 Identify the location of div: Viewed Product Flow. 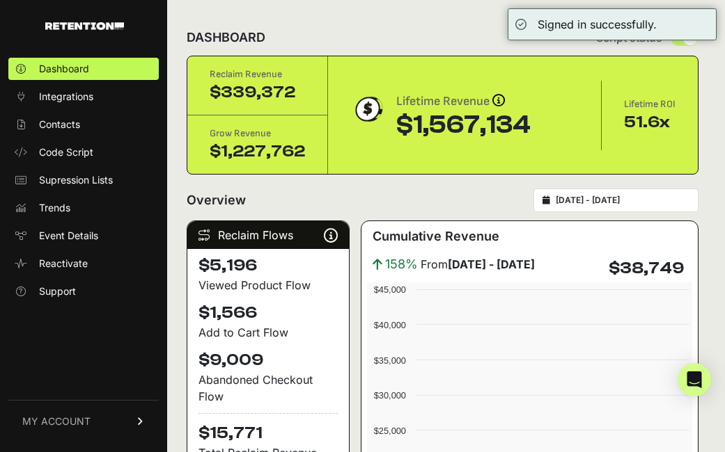
(268, 285).